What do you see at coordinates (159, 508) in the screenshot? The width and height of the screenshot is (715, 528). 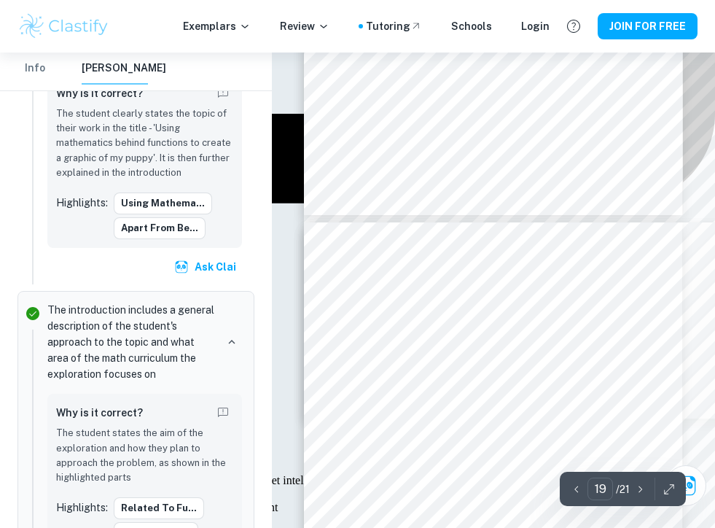 I see `button: related to fu...` at bounding box center [159, 508].